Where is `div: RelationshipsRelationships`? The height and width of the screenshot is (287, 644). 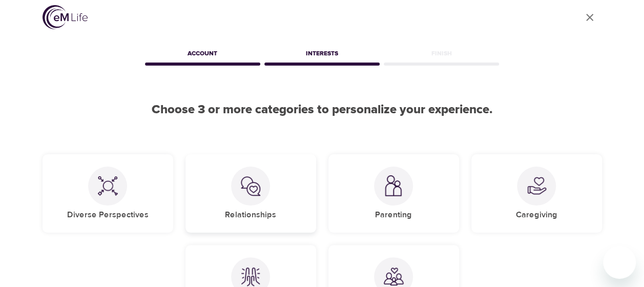 div: RelationshipsRelationships is located at coordinates (250, 193).